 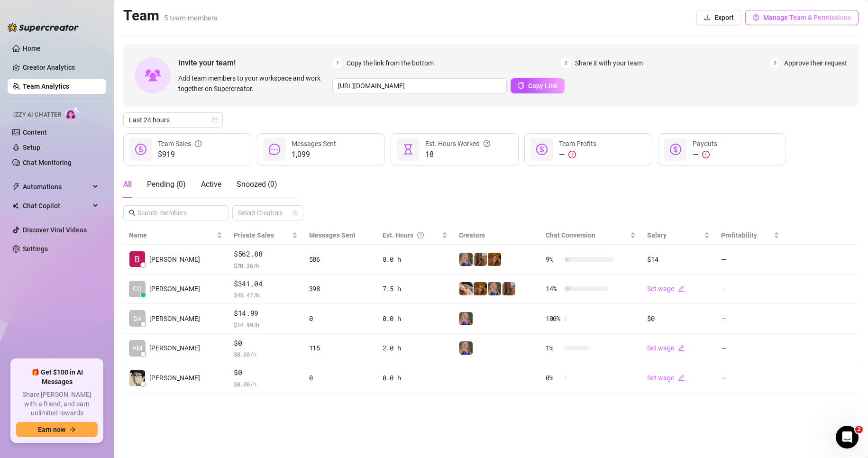 I want to click on div: 586, so click(x=340, y=259).